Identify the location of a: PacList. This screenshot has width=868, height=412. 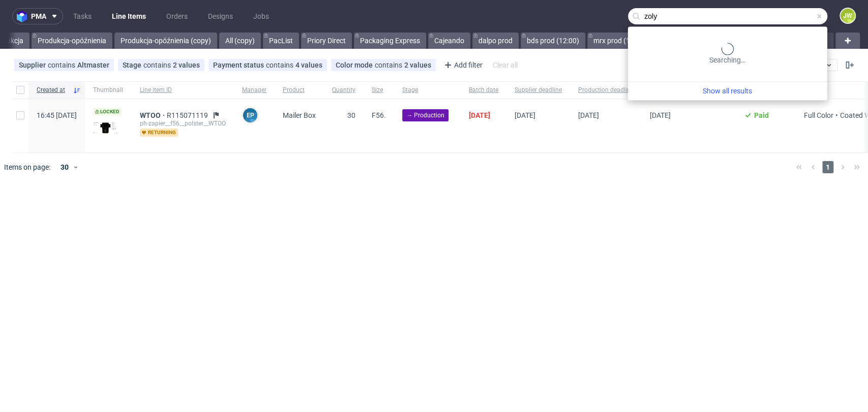
(281, 40).